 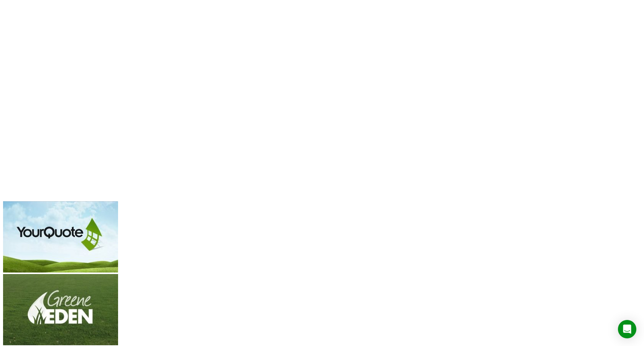 What do you see at coordinates (322, 238) in the screenshot?
I see `a: YourQuote Logo Design` at bounding box center [322, 238].